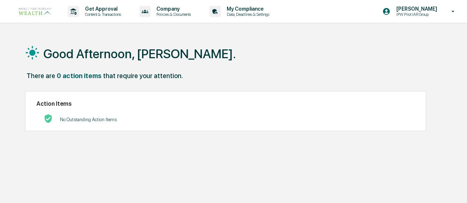  What do you see at coordinates (102, 9) in the screenshot?
I see `p: Get Approval` at bounding box center [102, 9].